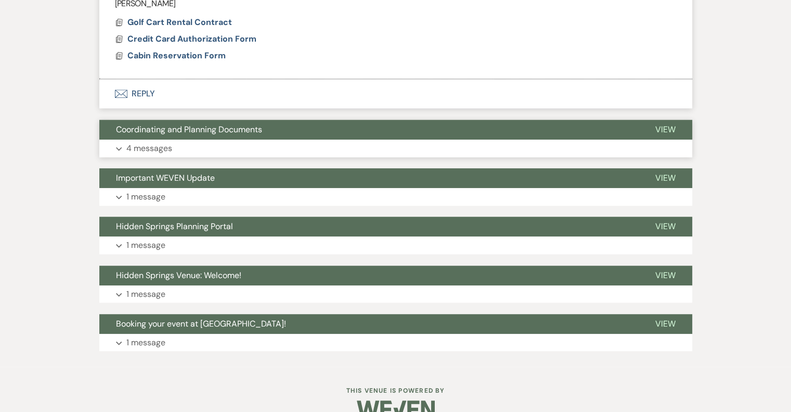  Describe the element at coordinates (178, 275) in the screenshot. I see `span: Hidden Springs Venue: Welcome!` at that location.